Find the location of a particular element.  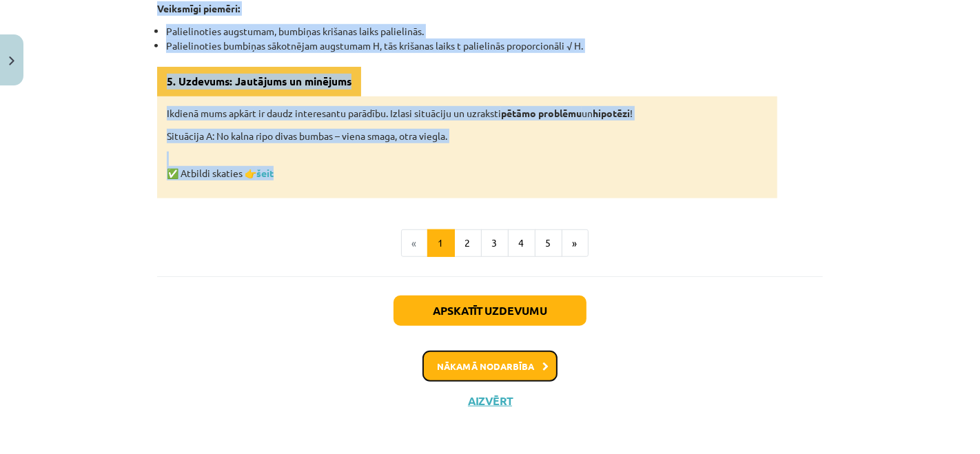

p: ✅ Atbildi skaties 👉 is located at coordinates (467, 166).